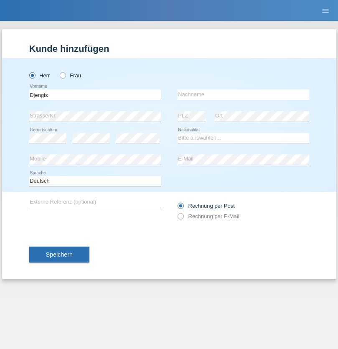 This screenshot has width=338, height=349. Describe the element at coordinates (326, 10) in the screenshot. I see `a: menu` at that location.